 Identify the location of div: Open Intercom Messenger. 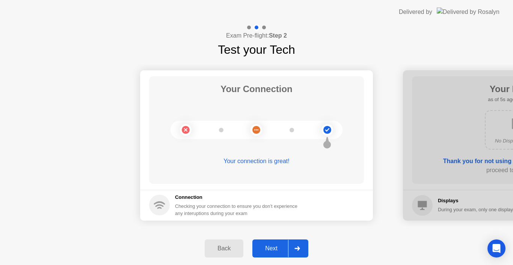
(496, 248).